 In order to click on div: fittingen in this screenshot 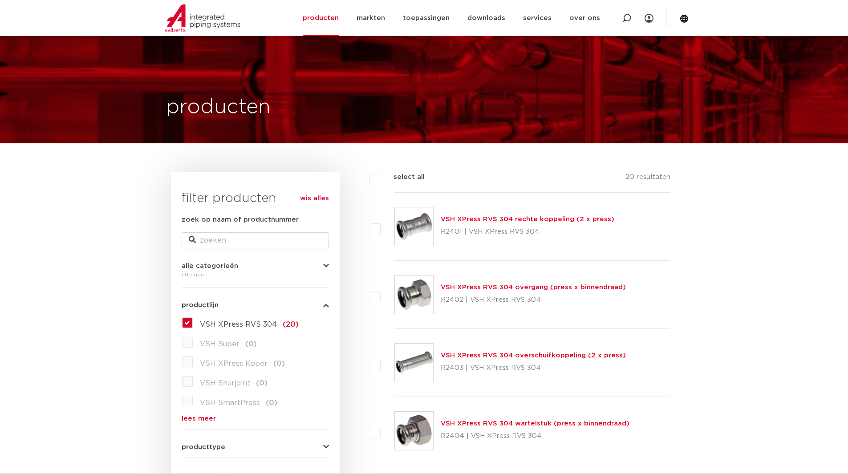, I will do `click(255, 275)`.